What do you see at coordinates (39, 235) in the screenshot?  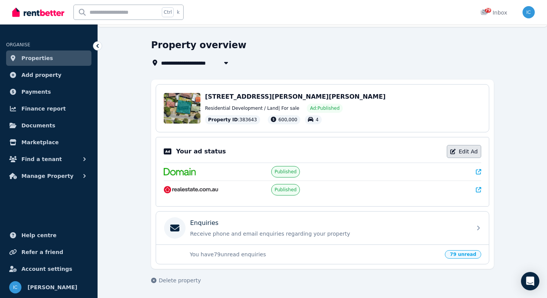 I see `span: Help centre` at bounding box center [39, 235].